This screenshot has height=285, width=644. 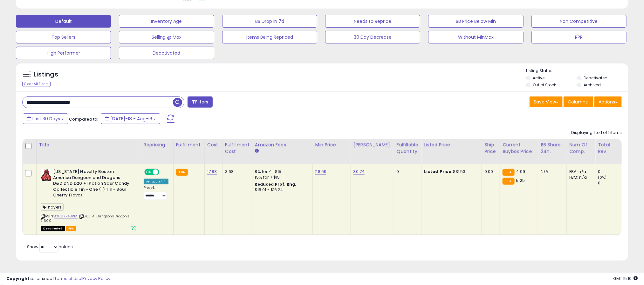 I want to click on label: Deactivated, so click(x=595, y=78).